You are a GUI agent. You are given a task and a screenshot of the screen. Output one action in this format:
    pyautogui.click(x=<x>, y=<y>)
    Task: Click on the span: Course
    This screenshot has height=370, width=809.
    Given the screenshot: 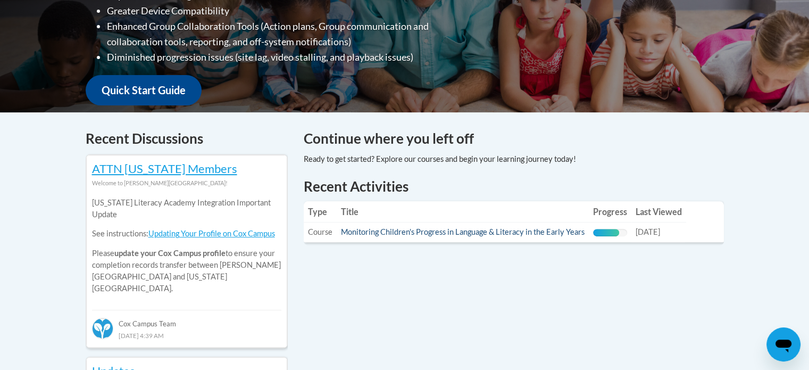 What is the action you would take?
    pyautogui.click(x=320, y=231)
    